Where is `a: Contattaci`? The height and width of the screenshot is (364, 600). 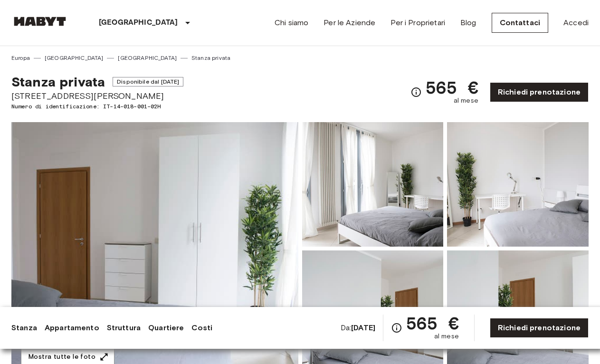
a: Contattaci is located at coordinates (520, 23).